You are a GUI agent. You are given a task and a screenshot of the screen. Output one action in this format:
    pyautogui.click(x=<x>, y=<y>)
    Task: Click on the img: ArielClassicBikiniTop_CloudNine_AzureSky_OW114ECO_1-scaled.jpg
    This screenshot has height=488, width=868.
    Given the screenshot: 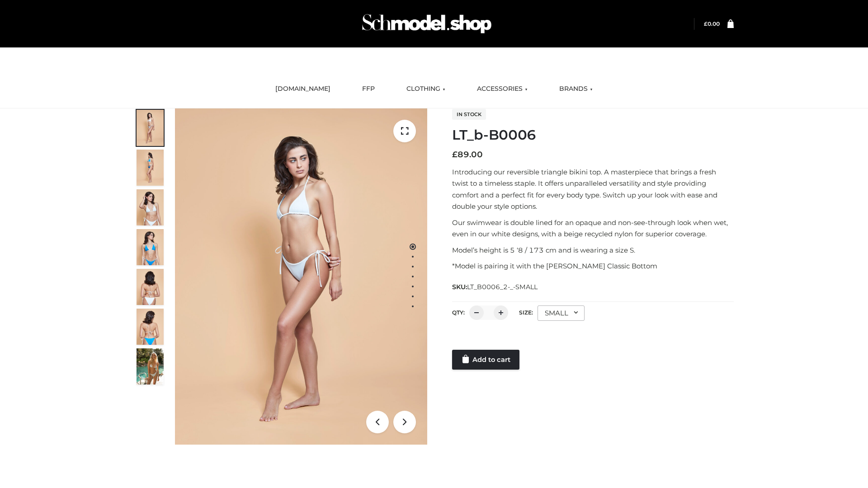 What is the action you would take?
    pyautogui.click(x=150, y=127)
    